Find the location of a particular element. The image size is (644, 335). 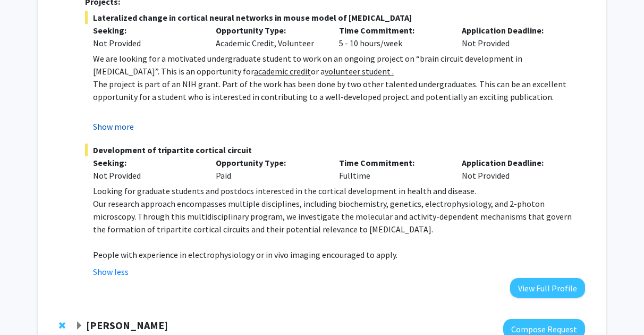

button: Show more is located at coordinates (113, 127).